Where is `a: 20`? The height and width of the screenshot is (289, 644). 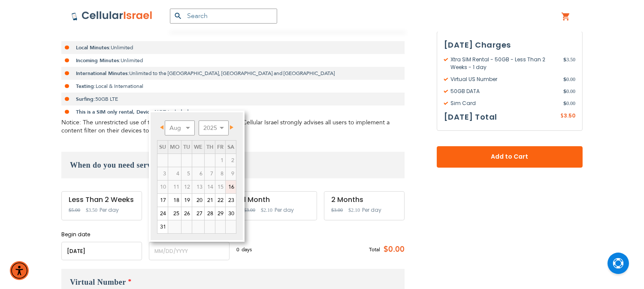 a: 20 is located at coordinates (198, 200).